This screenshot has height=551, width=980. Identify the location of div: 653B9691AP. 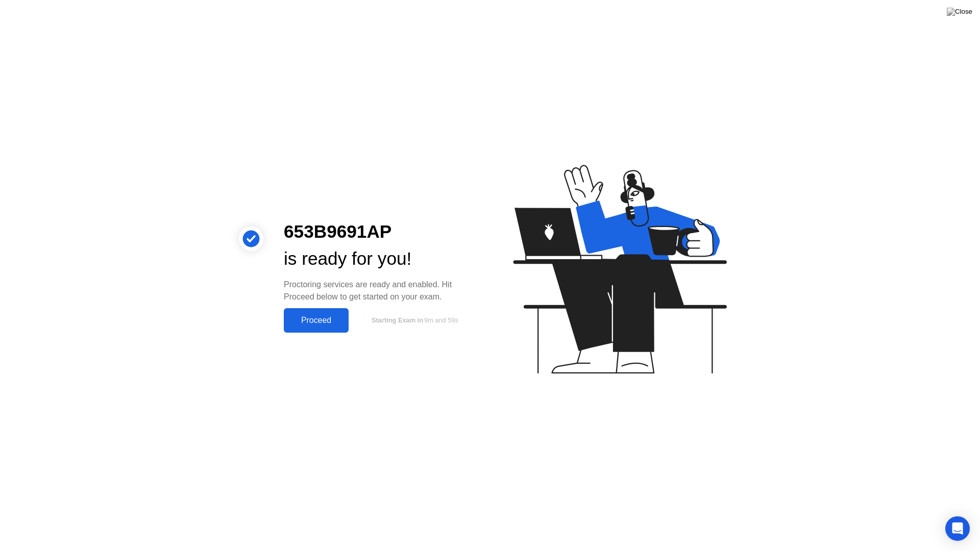
(378, 232).